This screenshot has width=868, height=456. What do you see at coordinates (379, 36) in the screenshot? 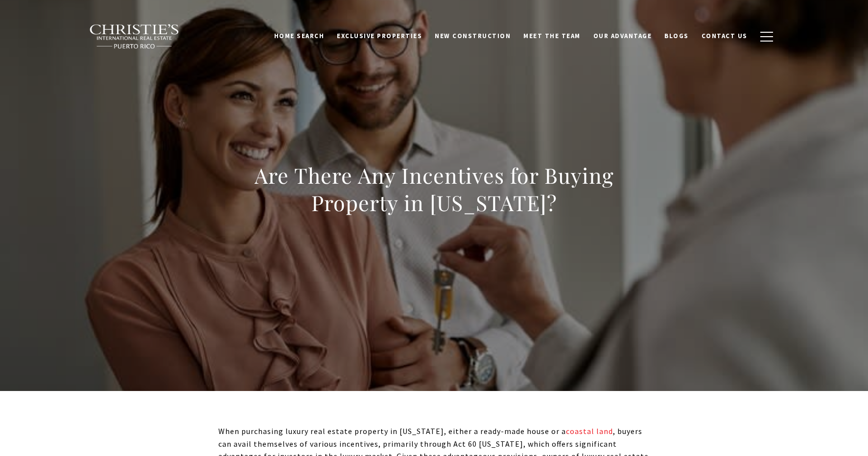
I see `a: Exclusive Properties` at bounding box center [379, 36].